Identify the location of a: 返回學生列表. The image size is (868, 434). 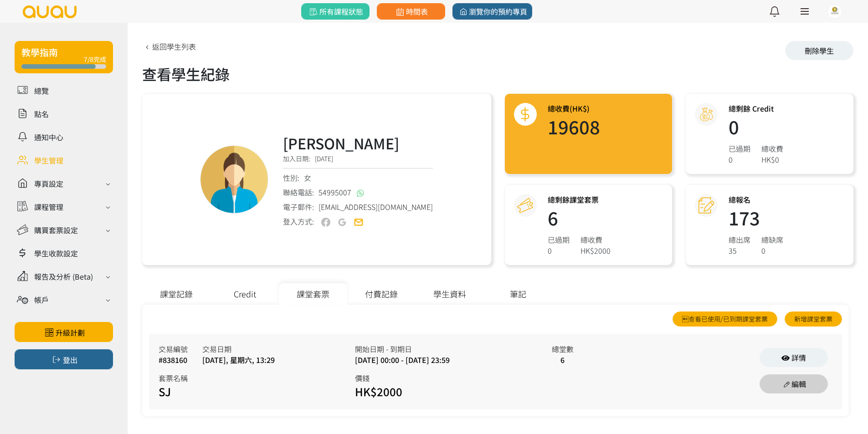
(169, 46).